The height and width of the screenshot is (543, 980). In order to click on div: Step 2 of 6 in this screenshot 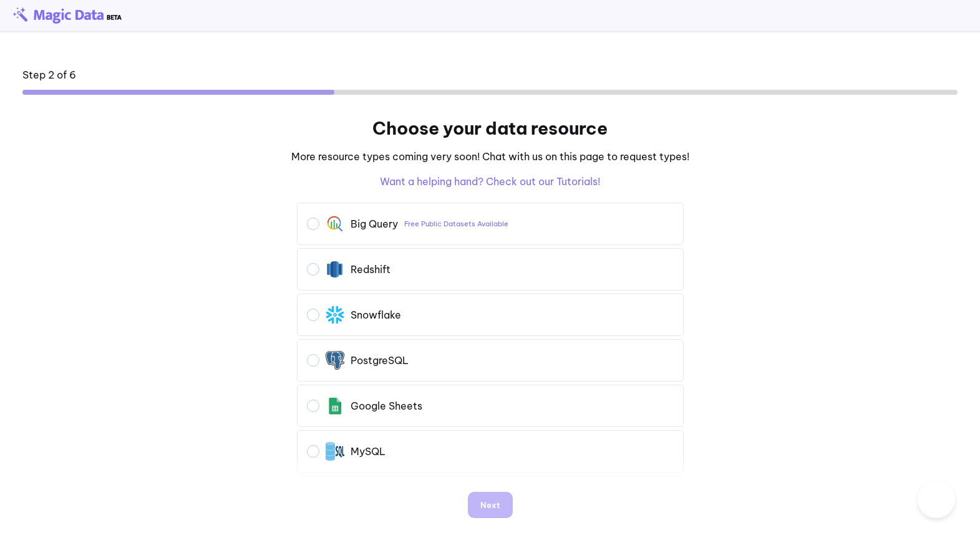, I will do `click(49, 74)`.